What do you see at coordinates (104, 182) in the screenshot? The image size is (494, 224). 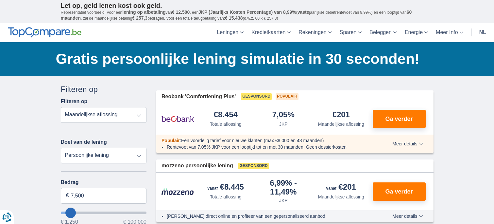 I see `label: Bedrag` at bounding box center [104, 182].